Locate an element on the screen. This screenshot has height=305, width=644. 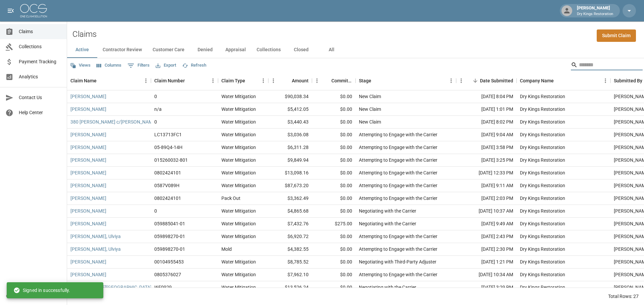
div: $6,311.28 is located at coordinates (290, 148).